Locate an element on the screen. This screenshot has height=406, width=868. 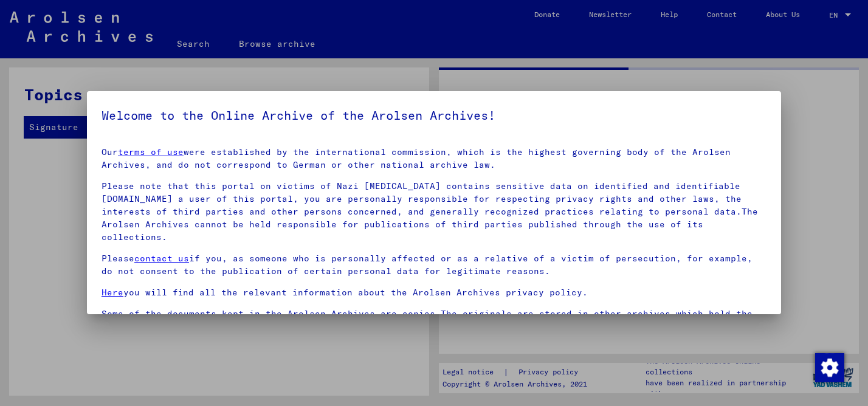
img: Change consent is located at coordinates (830, 367).